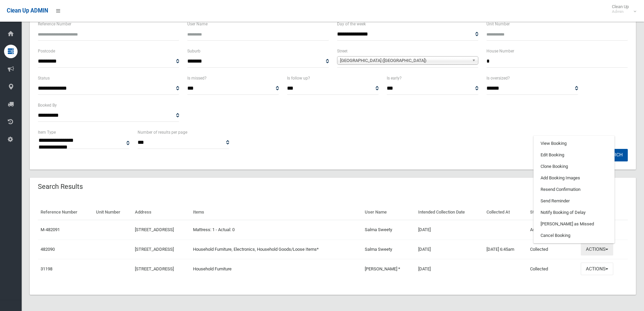 This screenshot has width=644, height=311. What do you see at coordinates (54, 24) in the screenshot?
I see `label: Reference Number` at bounding box center [54, 24].